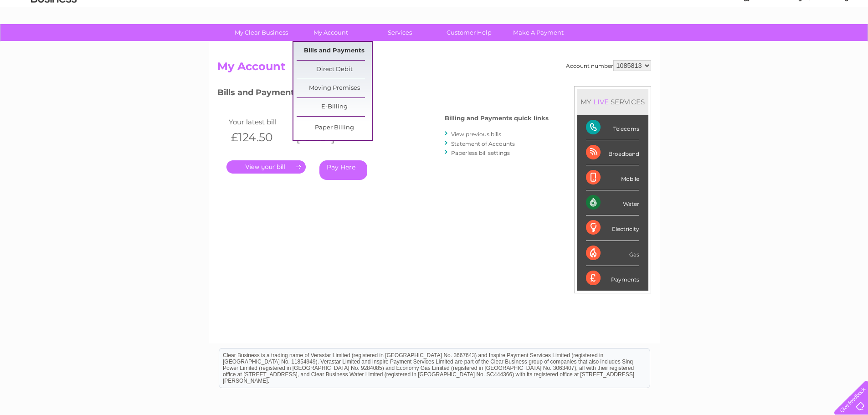  What do you see at coordinates (740, 42) in the screenshot?
I see `a: Energy` at bounding box center [740, 42].